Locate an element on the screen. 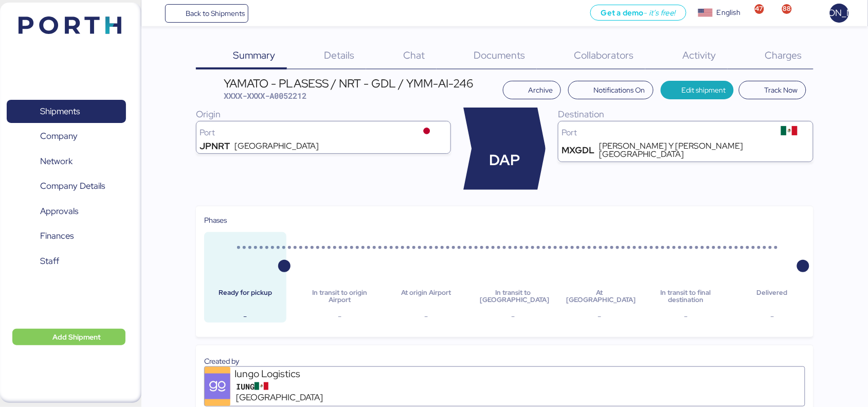 The width and height of the screenshot is (868, 407). a: Back to Shipments is located at coordinates (207, 13).